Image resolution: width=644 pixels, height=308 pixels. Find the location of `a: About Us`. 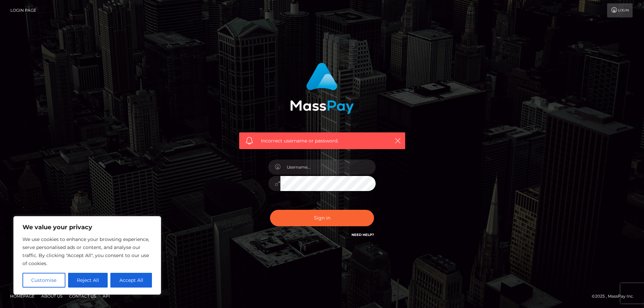

a: About Us is located at coordinates (52, 296).